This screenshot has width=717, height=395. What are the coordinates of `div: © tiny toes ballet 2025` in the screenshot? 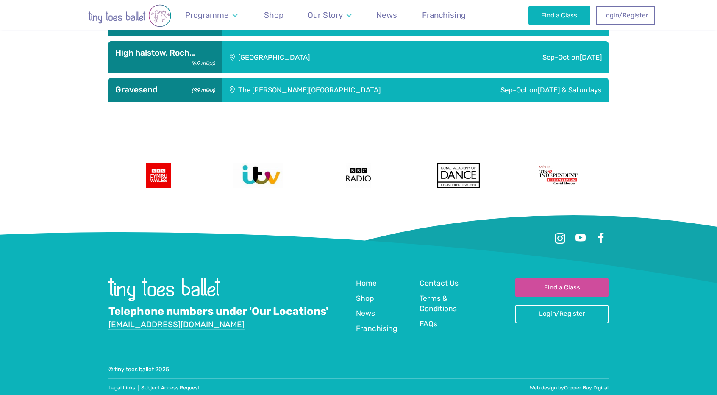 It's located at (359, 369).